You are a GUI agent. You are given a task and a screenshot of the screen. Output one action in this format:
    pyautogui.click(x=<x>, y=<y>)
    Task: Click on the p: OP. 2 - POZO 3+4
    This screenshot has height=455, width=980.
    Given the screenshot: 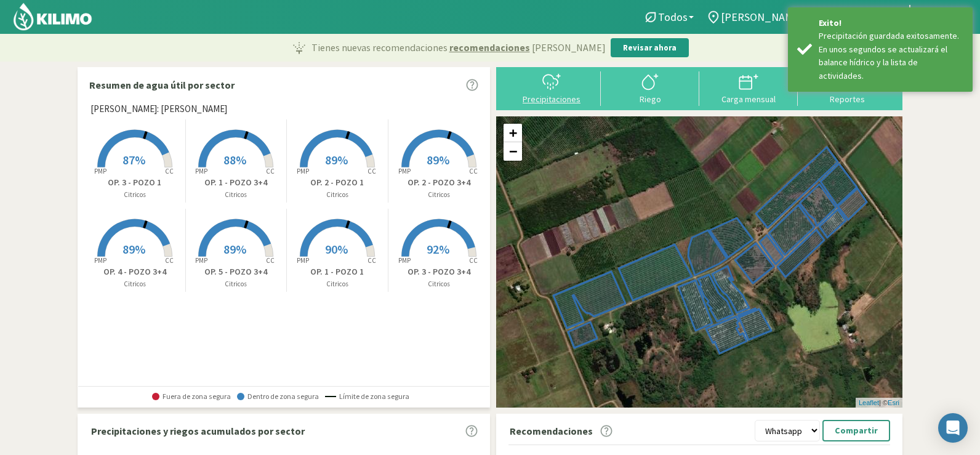 What is the action you would take?
    pyautogui.click(x=439, y=182)
    